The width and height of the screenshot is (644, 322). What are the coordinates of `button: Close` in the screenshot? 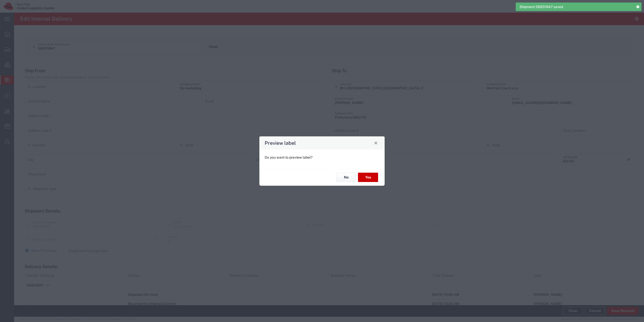 It's located at (376, 143).